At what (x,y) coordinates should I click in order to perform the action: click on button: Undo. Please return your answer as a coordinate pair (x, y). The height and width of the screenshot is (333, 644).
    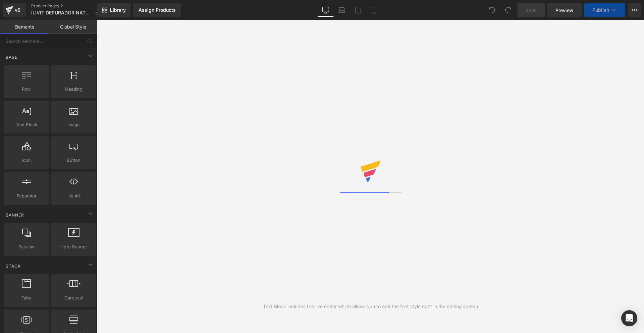
    Looking at the image, I should click on (492, 10).